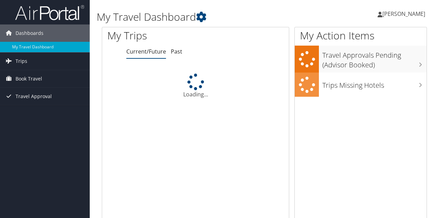 This screenshot has height=218, width=439. What do you see at coordinates (157, 36) in the screenshot?
I see `h1: My Trips` at bounding box center [157, 36].